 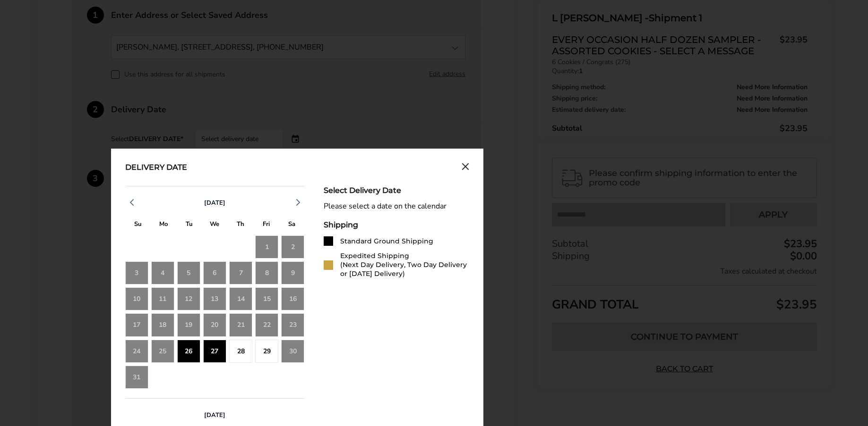 I want to click on div: M, so click(x=163, y=225).